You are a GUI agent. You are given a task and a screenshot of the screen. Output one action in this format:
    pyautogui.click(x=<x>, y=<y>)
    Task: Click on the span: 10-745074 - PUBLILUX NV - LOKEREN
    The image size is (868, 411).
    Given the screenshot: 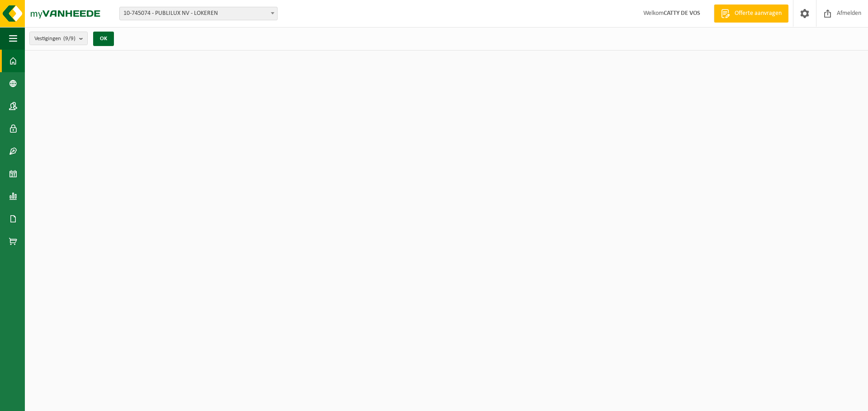 What is the action you would take?
    pyautogui.click(x=198, y=13)
    